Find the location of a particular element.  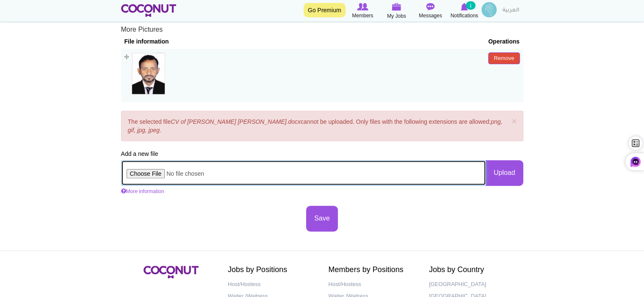

label: Add a new file is located at coordinates (140, 154).